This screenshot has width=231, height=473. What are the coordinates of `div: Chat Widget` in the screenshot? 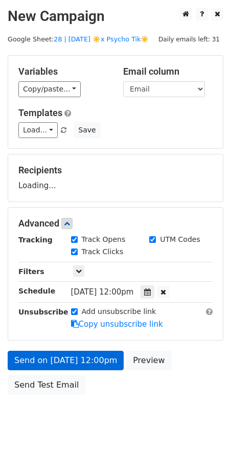 It's located at (206, 449).